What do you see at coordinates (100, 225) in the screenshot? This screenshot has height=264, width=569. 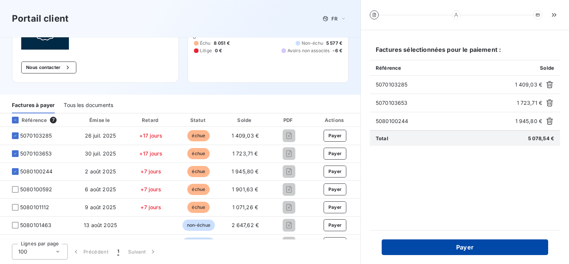 I see `span: 13 août 2025` at bounding box center [100, 225].